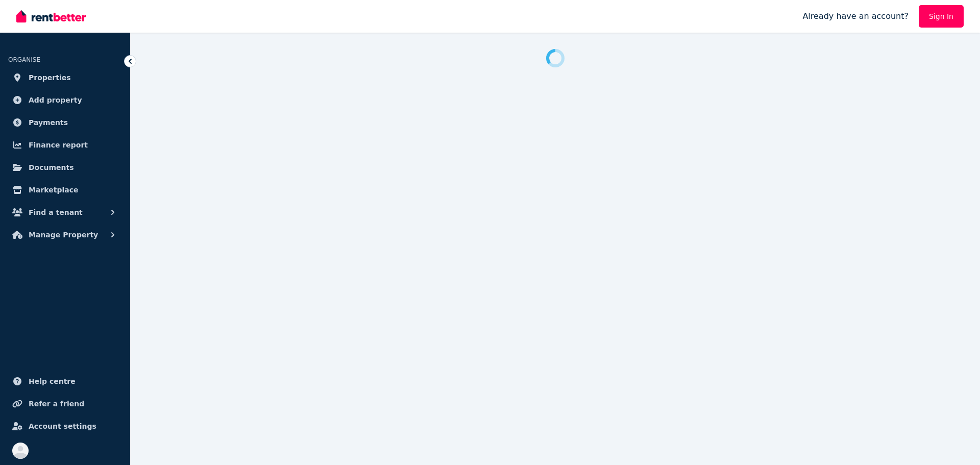 The width and height of the screenshot is (980, 465). Describe the element at coordinates (63, 234) in the screenshot. I see `span: Manage Property` at that location.